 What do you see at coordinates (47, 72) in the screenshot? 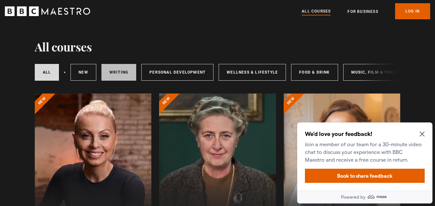
I see `a: All` at bounding box center [47, 72].